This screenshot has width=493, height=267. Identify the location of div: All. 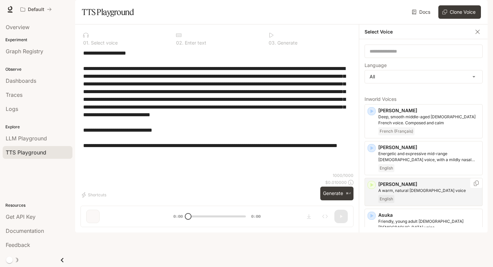
(424, 77).